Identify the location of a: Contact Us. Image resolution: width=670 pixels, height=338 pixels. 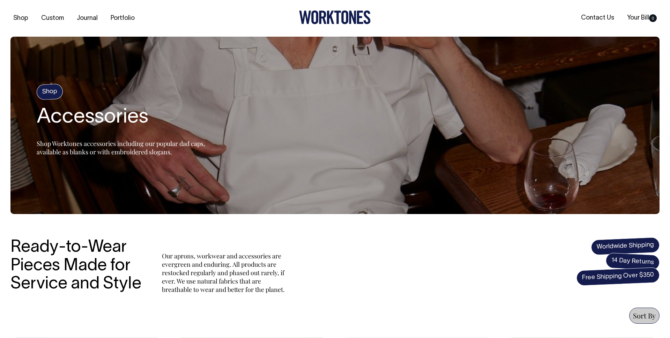
(597, 18).